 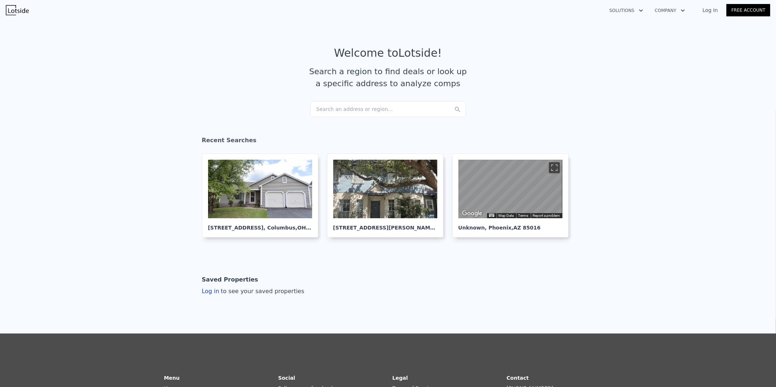 What do you see at coordinates (400, 378) in the screenshot?
I see `strong: Legal` at bounding box center [400, 378].